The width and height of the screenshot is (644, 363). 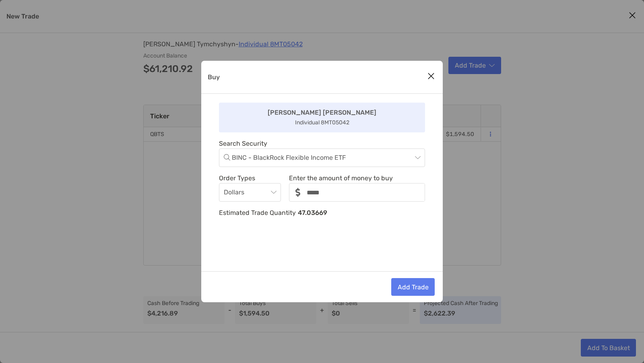 I want to click on p: Search Security, so click(x=322, y=143).